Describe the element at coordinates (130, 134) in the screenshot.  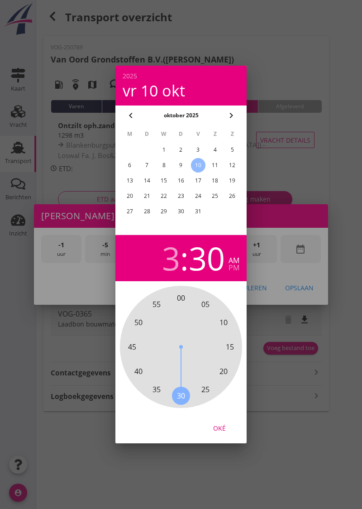
I see `th: M` at that location.